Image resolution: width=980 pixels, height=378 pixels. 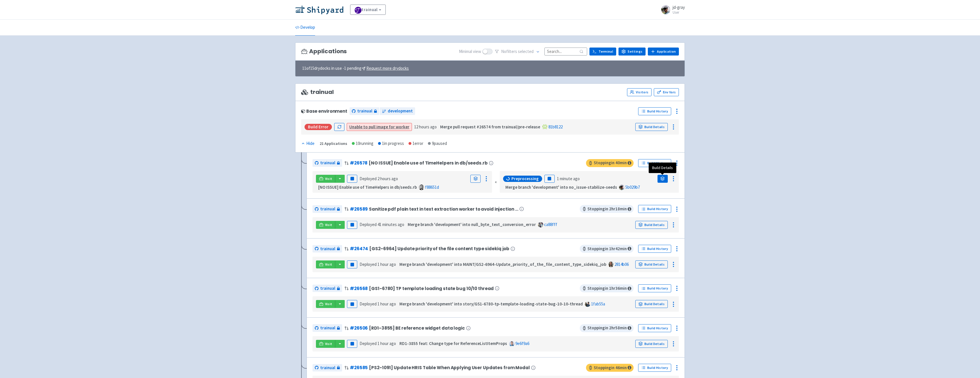 I want to click on div: 1 error, so click(x=416, y=144).